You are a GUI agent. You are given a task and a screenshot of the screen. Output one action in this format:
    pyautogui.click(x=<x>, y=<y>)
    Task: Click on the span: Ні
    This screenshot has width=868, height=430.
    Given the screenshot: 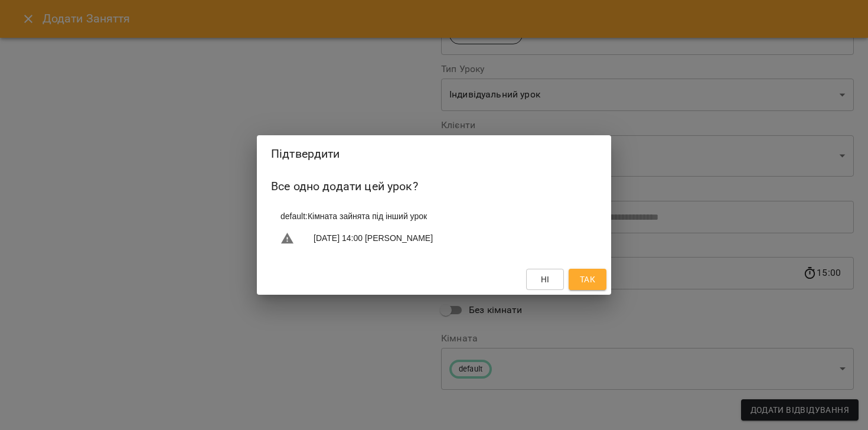 What is the action you would take?
    pyautogui.click(x=545, y=280)
    